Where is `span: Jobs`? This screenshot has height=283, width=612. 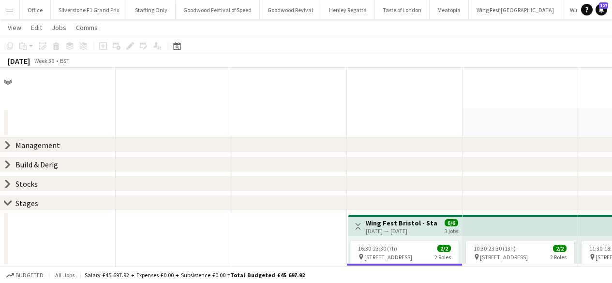
span: Jobs is located at coordinates (59, 28).